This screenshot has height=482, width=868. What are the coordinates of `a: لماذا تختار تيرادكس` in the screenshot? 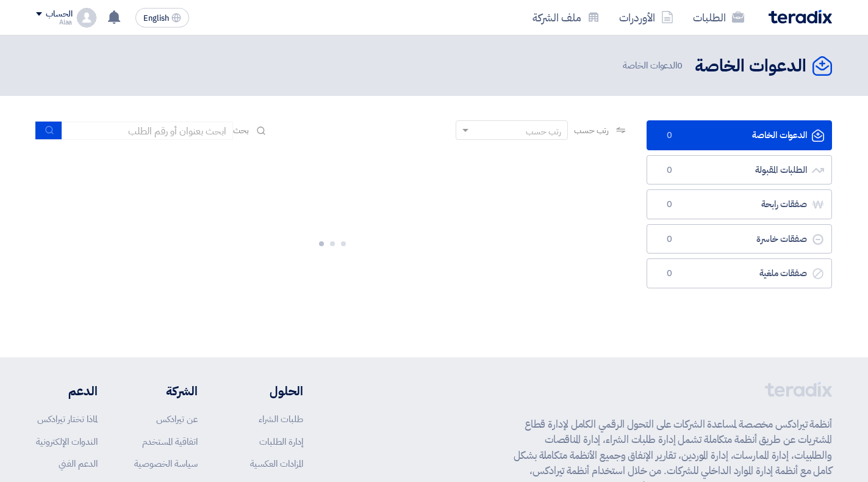 It's located at (67, 418).